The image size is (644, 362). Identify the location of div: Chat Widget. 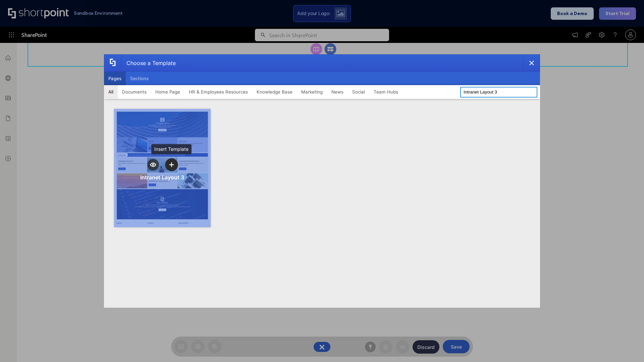
(627, 346).